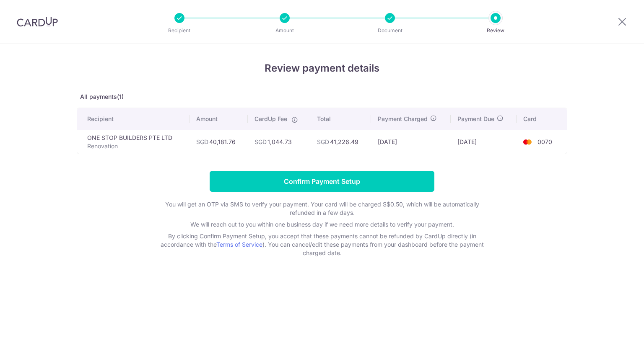  Describe the element at coordinates (340, 119) in the screenshot. I see `th: Total` at that location.